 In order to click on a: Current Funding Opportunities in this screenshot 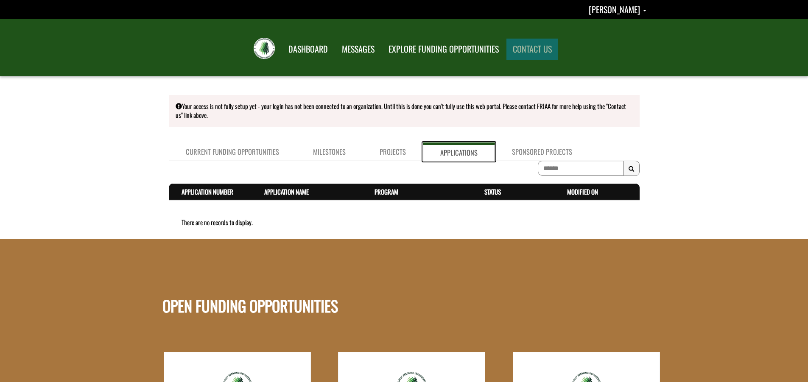, I will do `click(232, 152)`.